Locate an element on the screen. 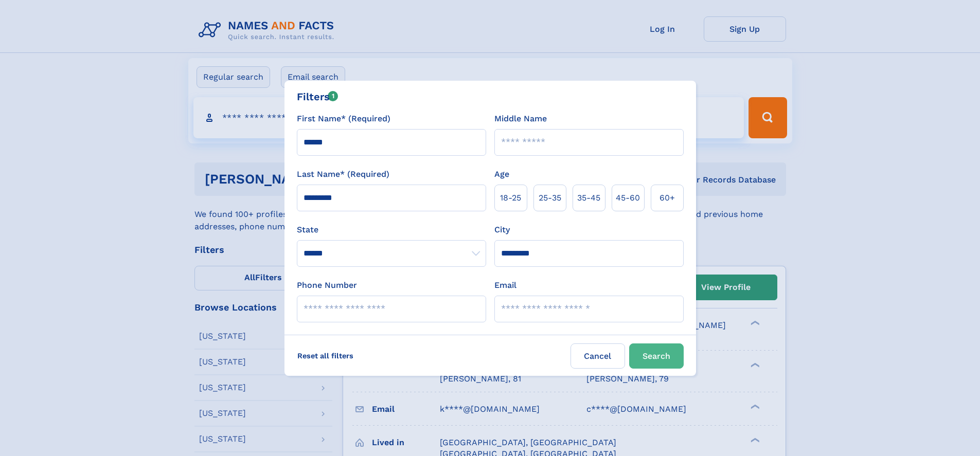 This screenshot has height=456, width=980. label: First Name* (Required) is located at coordinates (343, 119).